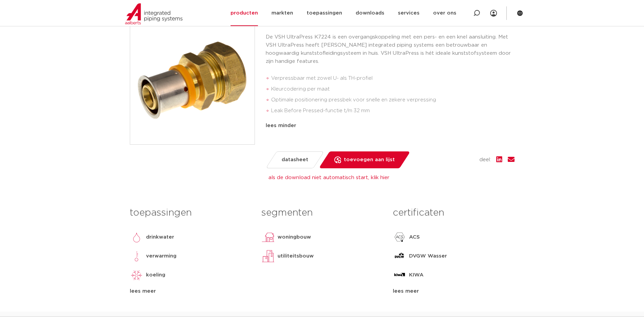 This screenshot has height=317, width=644. I want to click on img: koeling, so click(137, 275).